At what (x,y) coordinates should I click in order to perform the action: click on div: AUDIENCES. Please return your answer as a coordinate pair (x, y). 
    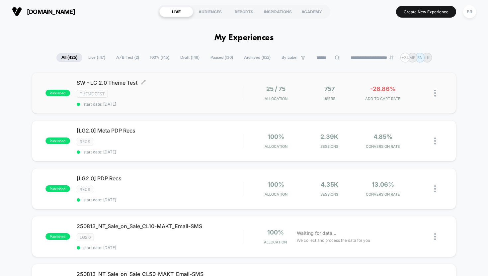
    Looking at the image, I should click on (210, 12).